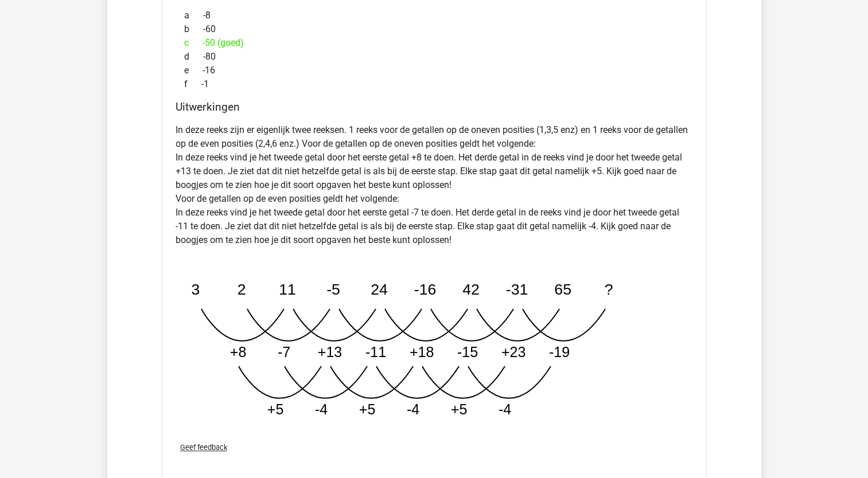 Image resolution: width=868 pixels, height=478 pixels. I want to click on div: -8, so click(434, 15).